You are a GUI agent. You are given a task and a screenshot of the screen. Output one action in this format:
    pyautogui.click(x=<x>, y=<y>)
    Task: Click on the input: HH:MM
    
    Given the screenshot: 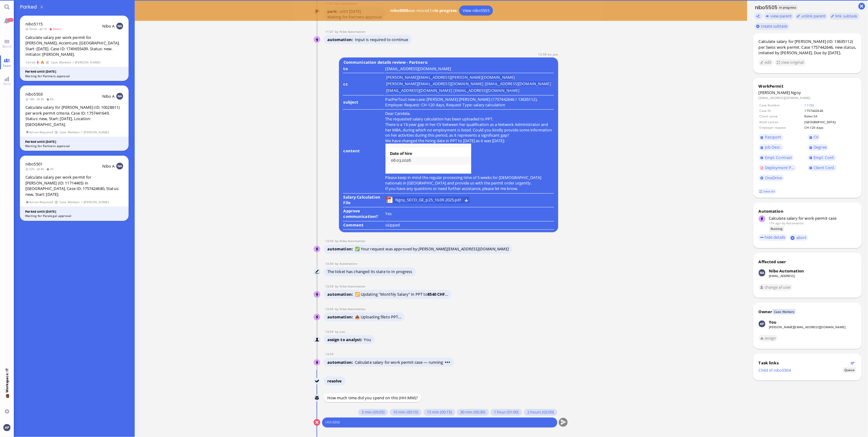 What is the action you would take?
    pyautogui.click(x=440, y=423)
    